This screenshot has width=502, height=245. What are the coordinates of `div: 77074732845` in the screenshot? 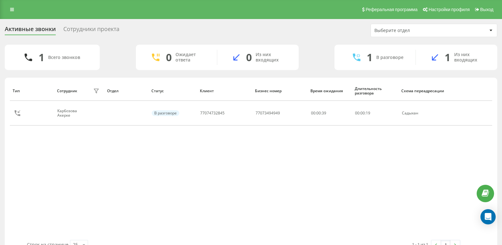 It's located at (212, 113).